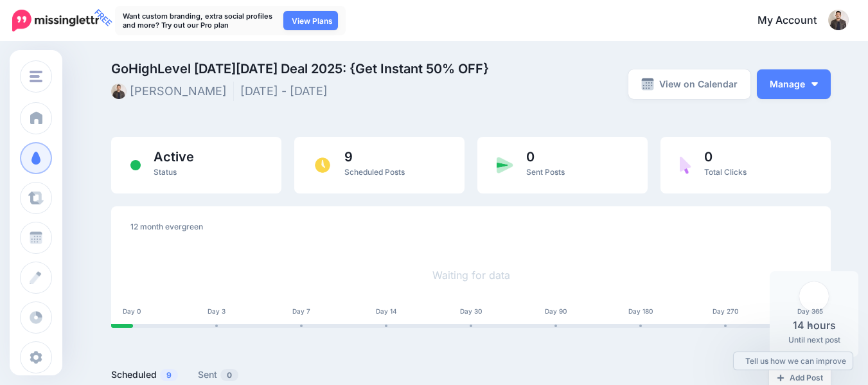 The image size is (868, 385). What do you see at coordinates (471, 275) in the screenshot?
I see `a: Waiting for data` at bounding box center [471, 275].